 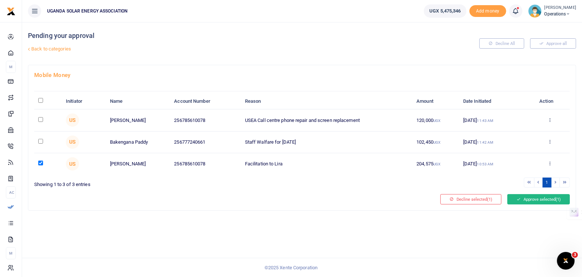 I want to click on h4: Pending your approval, so click(x=210, y=36).